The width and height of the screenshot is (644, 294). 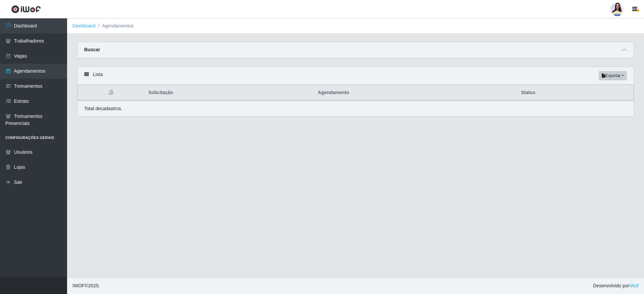 What do you see at coordinates (613, 76) in the screenshot?
I see `button: Exportar` at bounding box center [613, 76].